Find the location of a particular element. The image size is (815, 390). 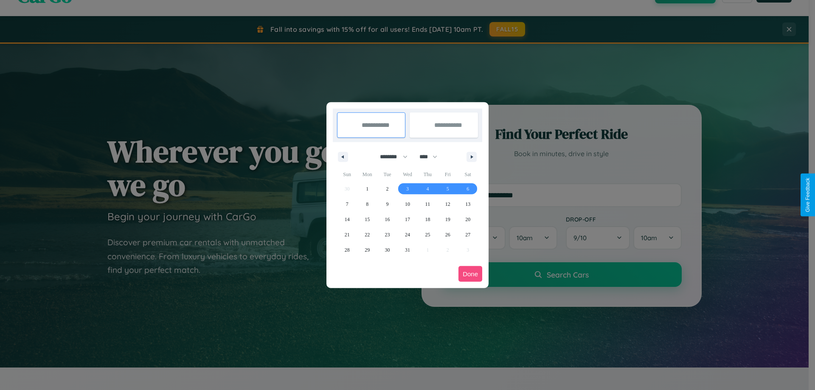

button: 24 is located at coordinates (407, 235).